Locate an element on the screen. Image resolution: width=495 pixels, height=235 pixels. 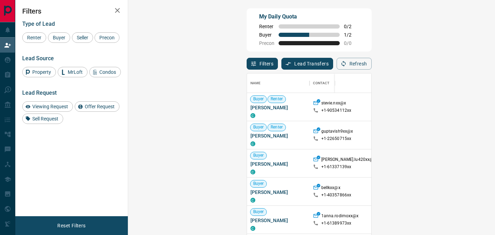
p: +1- 22650715xx is located at coordinates (337, 138).